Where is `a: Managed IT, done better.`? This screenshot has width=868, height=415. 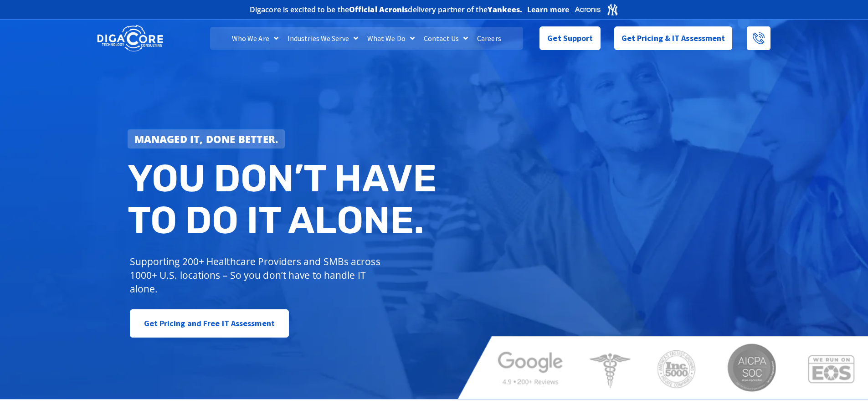 a: Managed IT, done better. is located at coordinates (206, 139).